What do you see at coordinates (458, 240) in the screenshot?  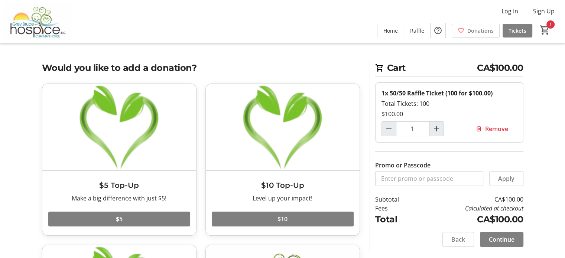 I see `span: Back` at bounding box center [458, 240].